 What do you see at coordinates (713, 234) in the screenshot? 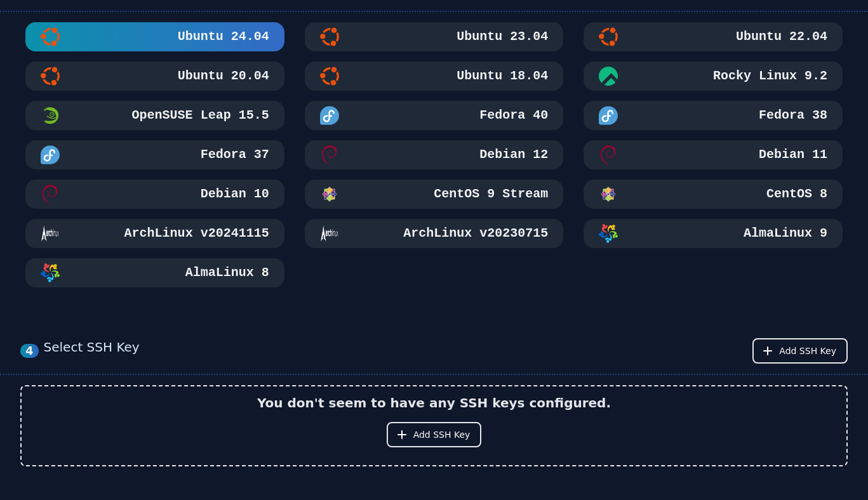
I see `button: AlmaLinux 9AlmaLinux 9` at bounding box center [713, 234].